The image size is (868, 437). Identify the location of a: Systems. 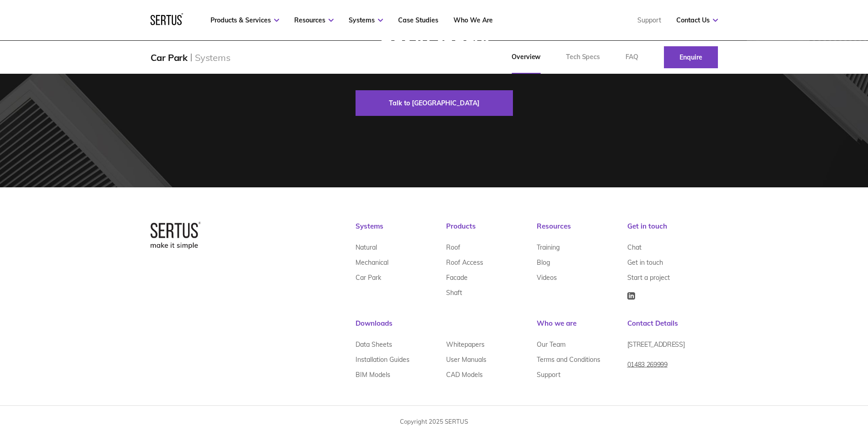
(366, 20).